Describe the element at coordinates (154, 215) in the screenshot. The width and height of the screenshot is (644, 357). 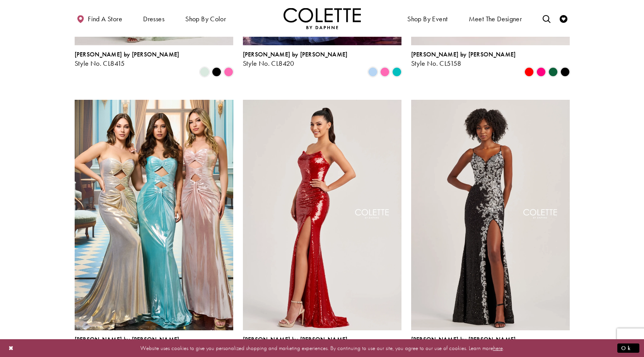
I see `a: Visit Colette by Daphne Style No. CL8545 Page` at that location.